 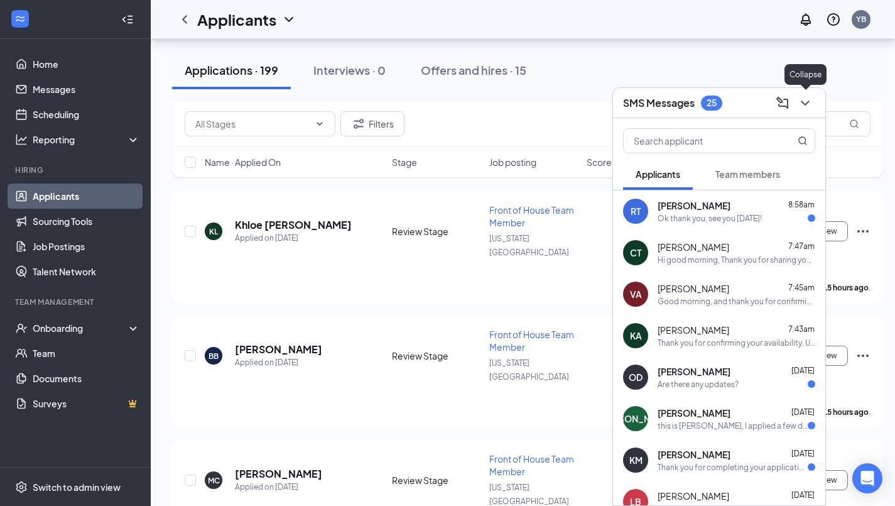 What do you see at coordinates (712, 102) in the screenshot?
I see `div: 25` at bounding box center [712, 102].